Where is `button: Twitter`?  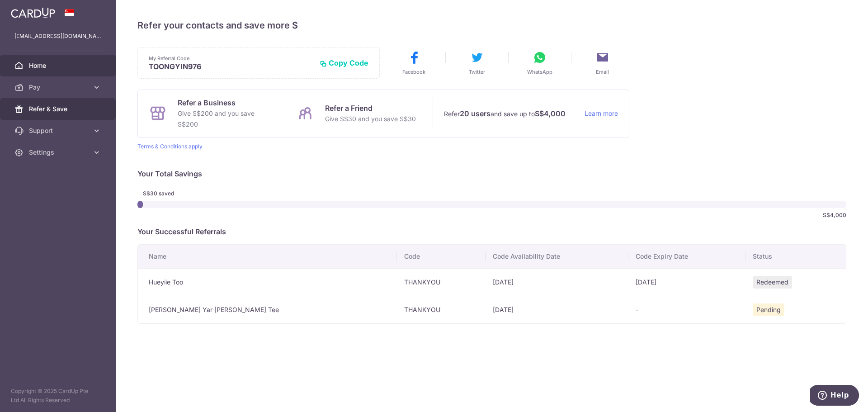
button: Twitter is located at coordinates (477, 63).